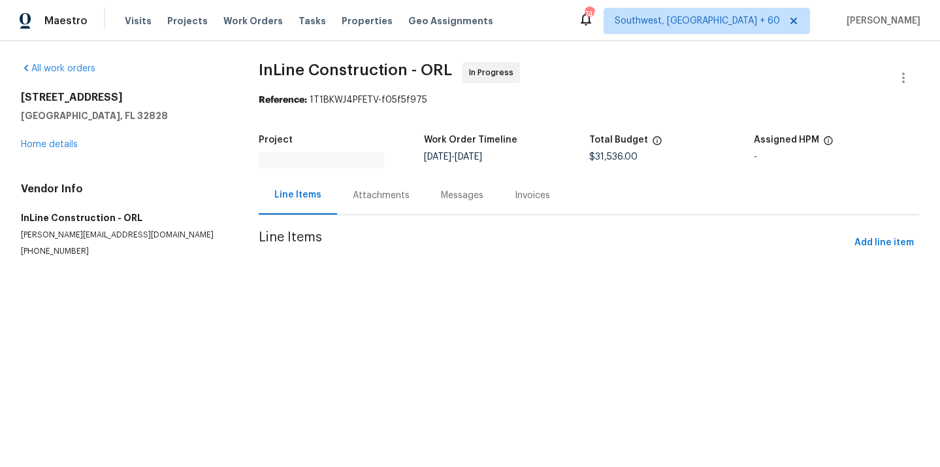 Image resolution: width=940 pixels, height=467 pixels. Describe the element at coordinates (884, 242) in the screenshot. I see `button: Add line item` at that location.